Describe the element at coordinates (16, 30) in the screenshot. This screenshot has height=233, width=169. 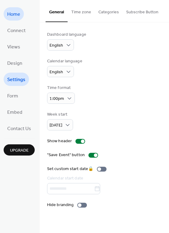
I see `a: Connect` at that location.